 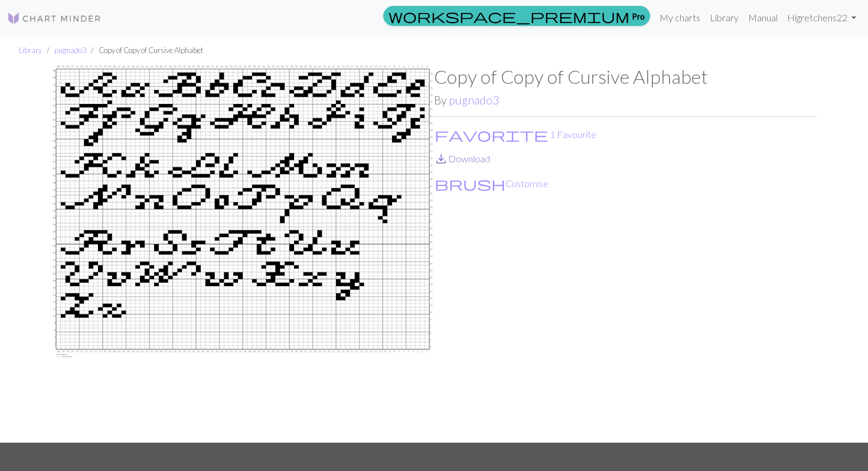 I want to click on a: Higretchens22, so click(x=821, y=17).